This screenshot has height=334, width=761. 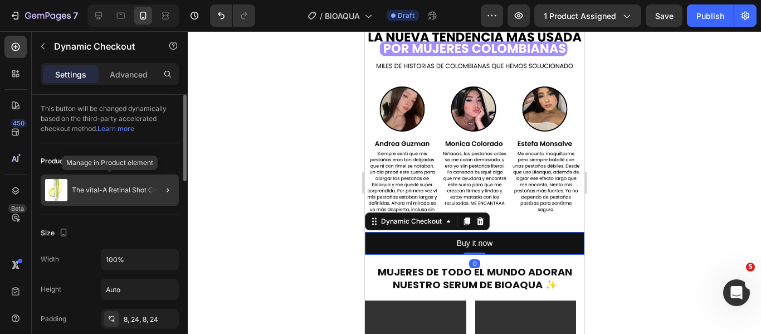 I want to click on div: 0, so click(x=110, y=232).